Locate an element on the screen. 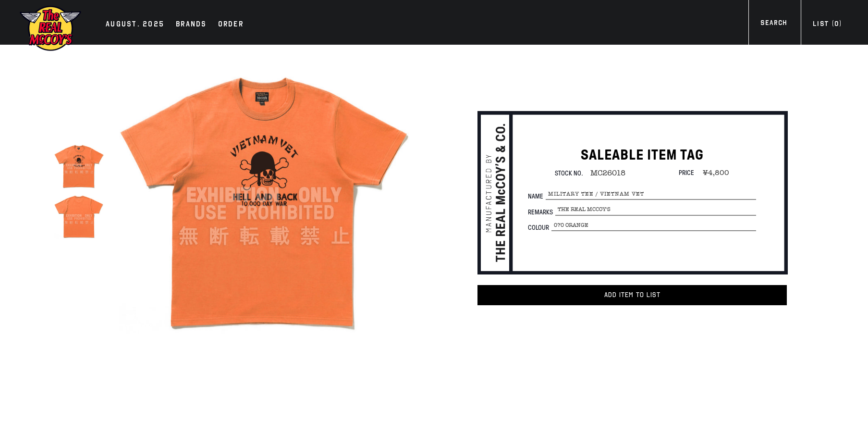 The width and height of the screenshot is (868, 423). span: ¥4,800 is located at coordinates (713, 173).